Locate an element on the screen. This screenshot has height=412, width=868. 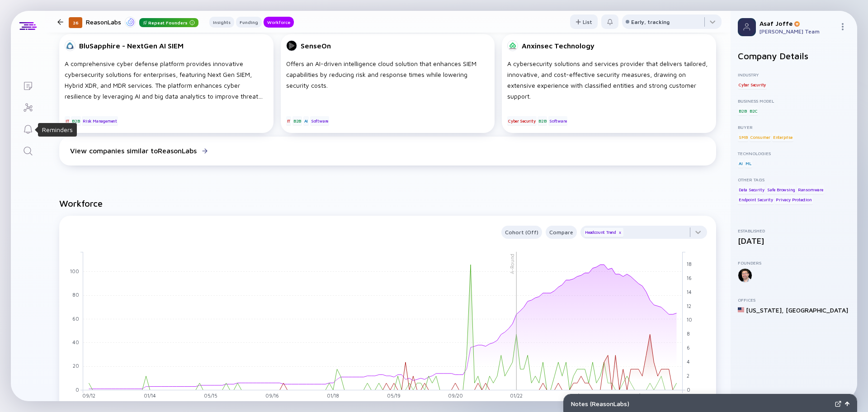
a: Anxinsec TechnologyA cybersecurity solutions and services provider that delivers tailored, innova... is located at coordinates (609, 85).